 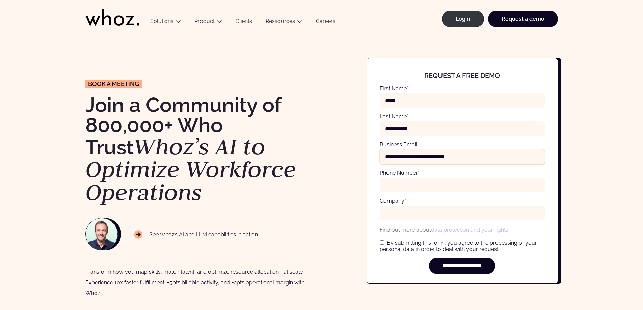 I want to click on button: Solutions, so click(x=165, y=22).